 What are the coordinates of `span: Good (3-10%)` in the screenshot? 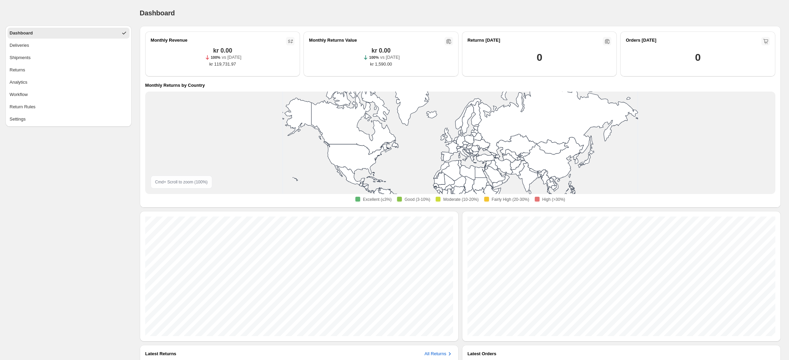 It's located at (417, 200).